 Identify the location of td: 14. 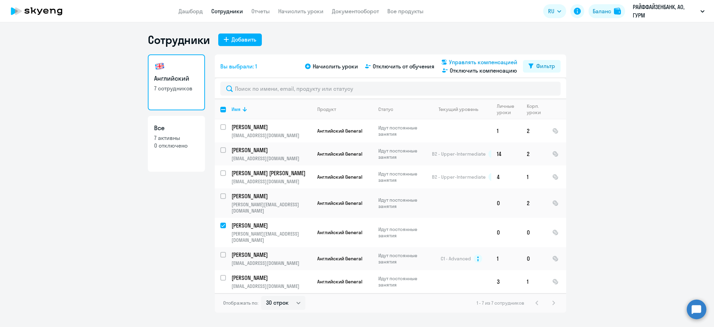
(506, 154).